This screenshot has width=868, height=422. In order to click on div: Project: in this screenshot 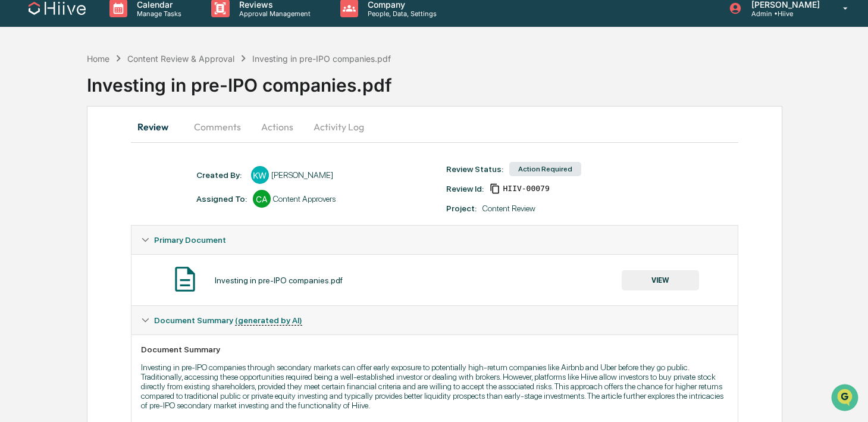, I will do `click(461, 208)`.